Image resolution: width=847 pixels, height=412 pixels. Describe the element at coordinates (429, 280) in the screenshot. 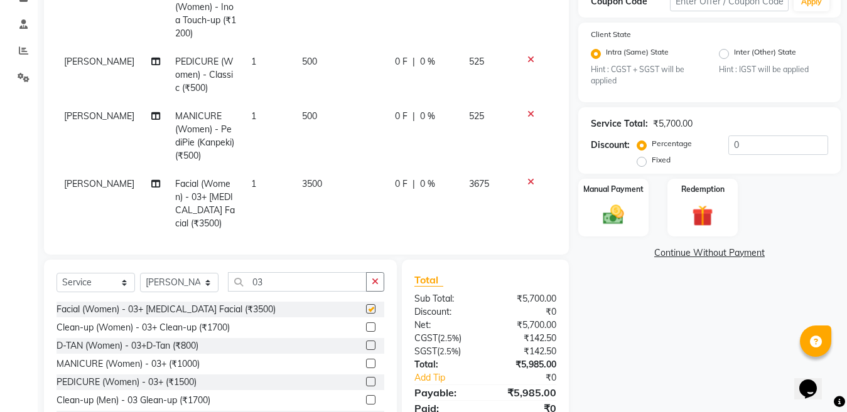

I see `span: Total` at that location.